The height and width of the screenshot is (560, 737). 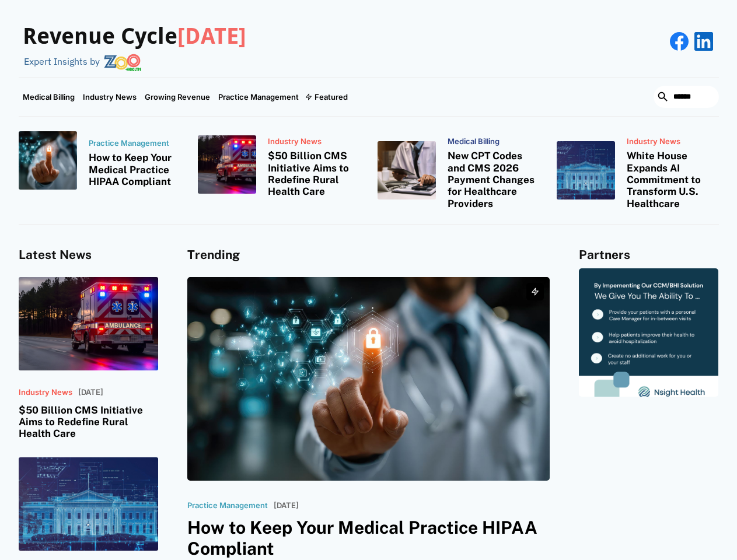 I want to click on a: Practice Management, so click(x=259, y=97).